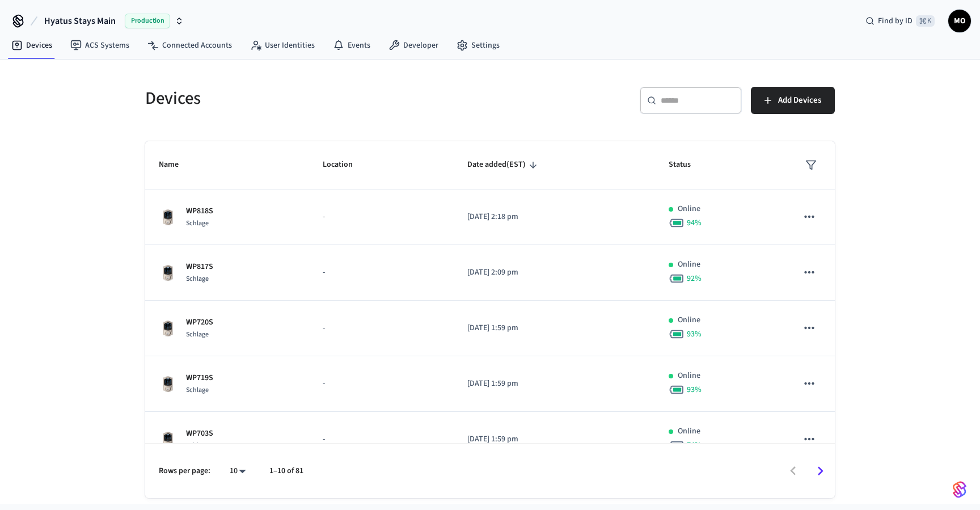  I want to click on p: WP817S, so click(200, 267).